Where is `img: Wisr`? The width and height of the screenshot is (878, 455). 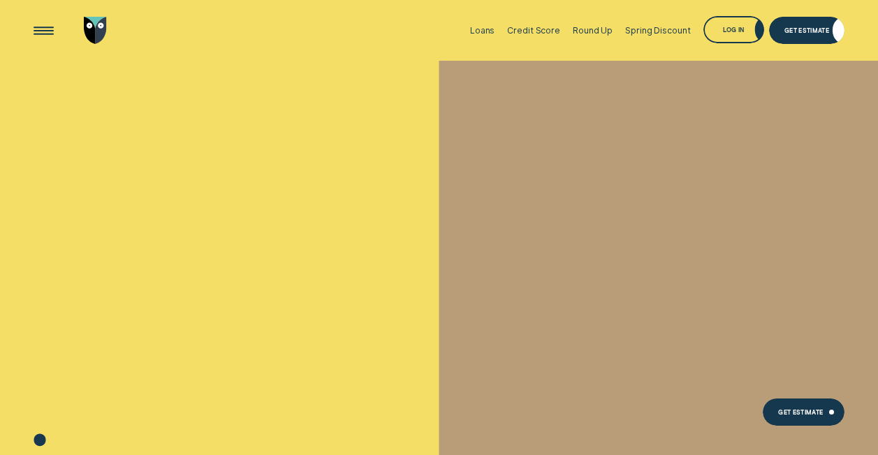
img: Wisr is located at coordinates (95, 30).